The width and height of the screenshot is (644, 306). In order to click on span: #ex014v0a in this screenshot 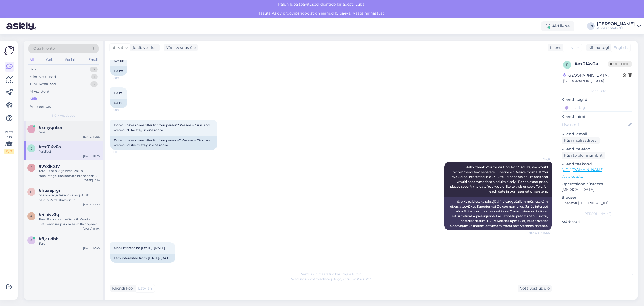, I will do `click(50, 147)`.